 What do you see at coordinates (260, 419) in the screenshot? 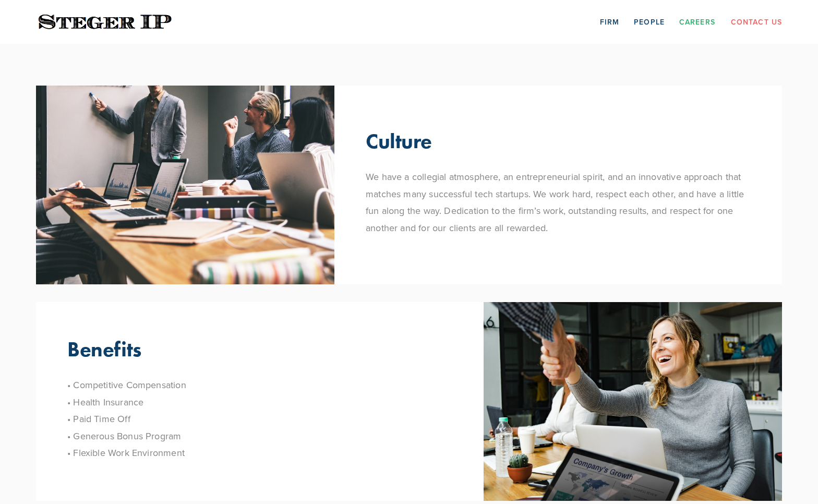
I see `p: • Competitive Compensation • Health Insurance • Paid Time Off • Generous Bonus Program • Flexible...` at bounding box center [260, 419].